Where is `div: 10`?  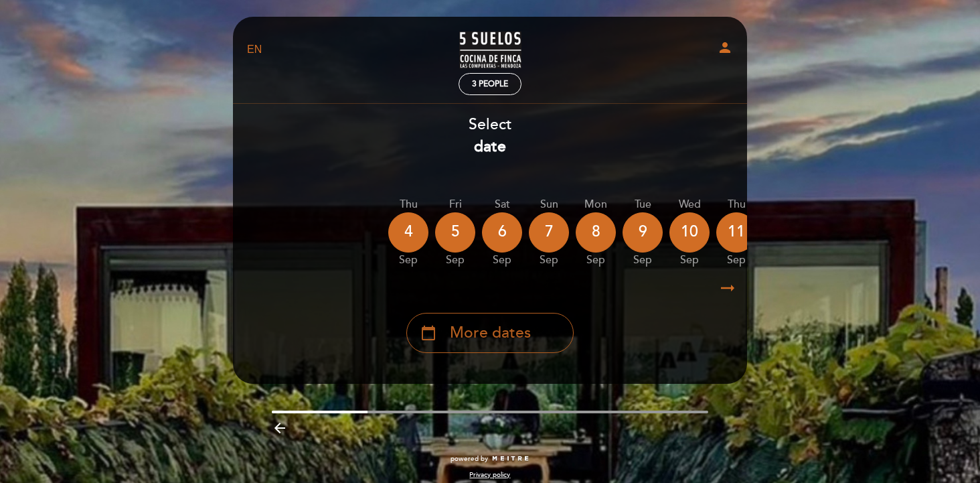
div: 10 is located at coordinates (689, 232).